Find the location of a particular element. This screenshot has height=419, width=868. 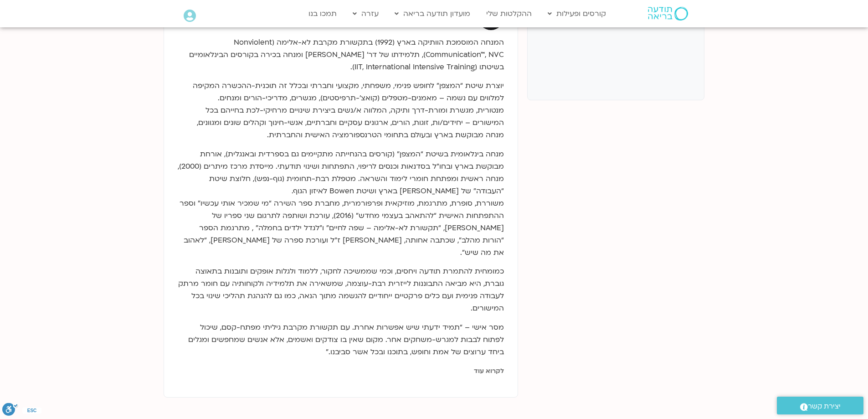

a: תמכו בנו is located at coordinates (323, 14).